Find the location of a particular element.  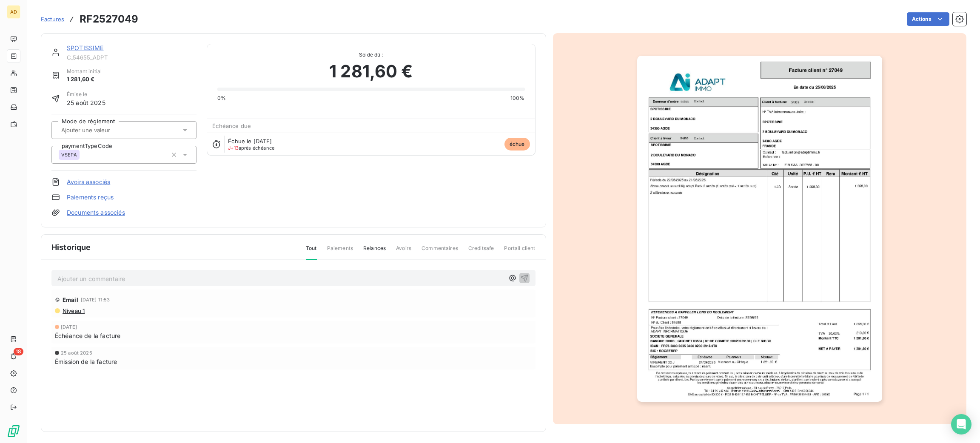

span: Tout is located at coordinates (312, 252).